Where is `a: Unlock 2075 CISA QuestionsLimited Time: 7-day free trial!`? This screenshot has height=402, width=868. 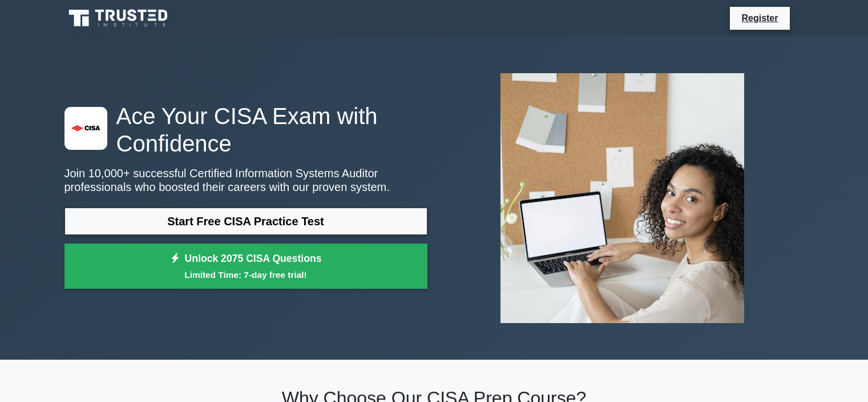
a: Unlock 2075 CISA QuestionsLimited Time: 7-day free trial! is located at coordinates (246, 266).